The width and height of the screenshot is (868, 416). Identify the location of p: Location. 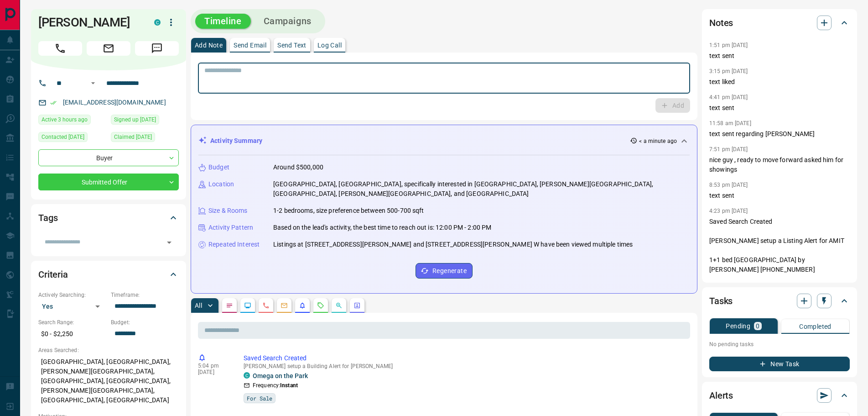
(221, 184).